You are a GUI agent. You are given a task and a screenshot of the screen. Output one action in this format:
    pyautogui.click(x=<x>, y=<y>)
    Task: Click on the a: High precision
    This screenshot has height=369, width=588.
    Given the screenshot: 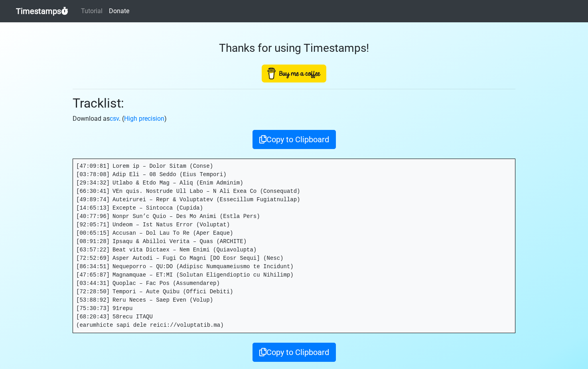 What is the action you would take?
    pyautogui.click(x=144, y=119)
    